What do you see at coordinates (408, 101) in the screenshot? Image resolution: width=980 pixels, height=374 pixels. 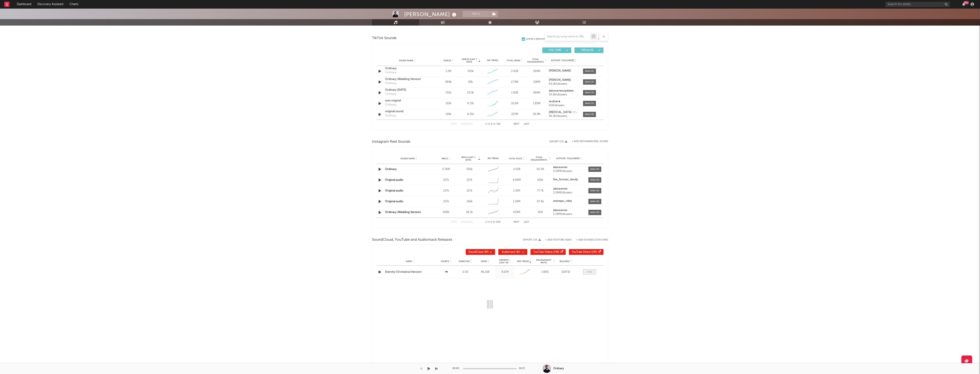 I see `a: som original` at bounding box center [408, 101].